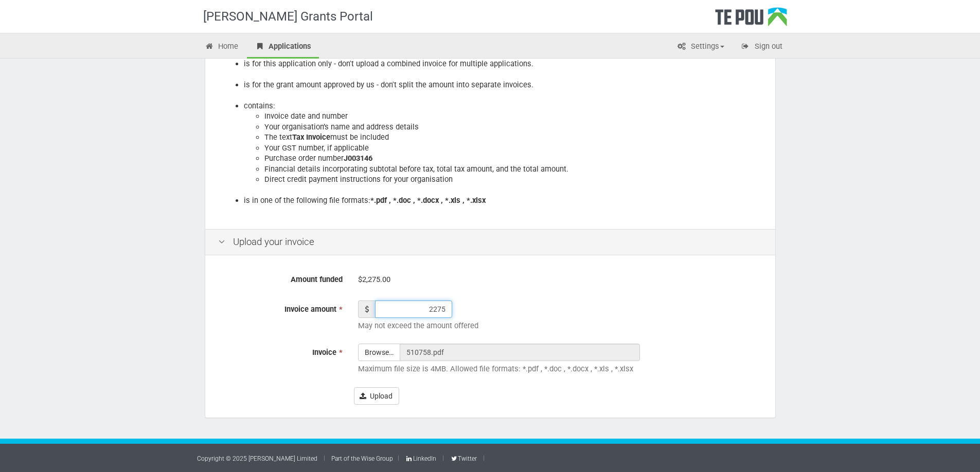  What do you see at coordinates (510, 137) in the screenshot?
I see `li: The text must be included` at bounding box center [510, 137].